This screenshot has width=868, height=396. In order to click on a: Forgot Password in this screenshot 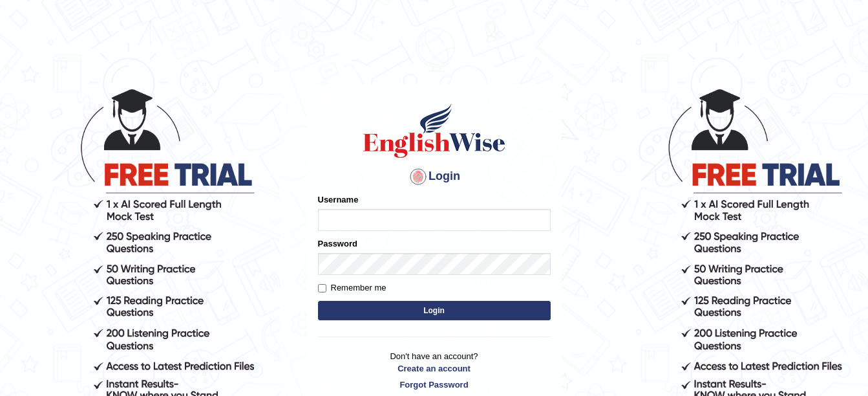, I will do `click(434, 384)`.